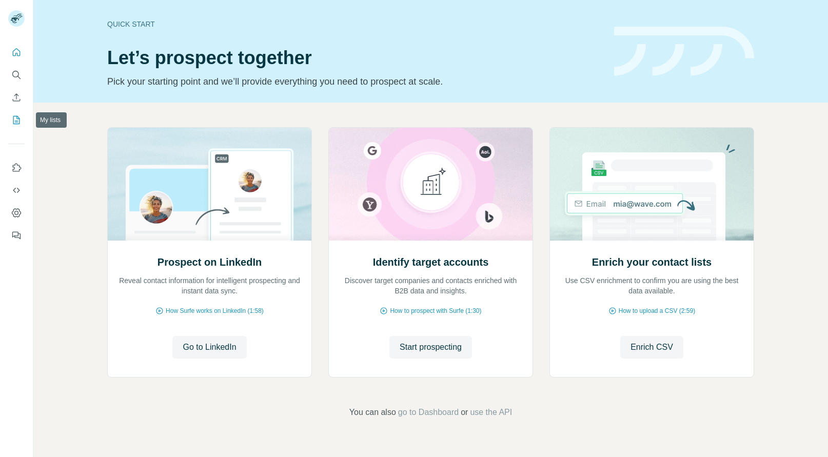  What do you see at coordinates (431, 262) in the screenshot?
I see `h2: Identify target accounts` at bounding box center [431, 262].